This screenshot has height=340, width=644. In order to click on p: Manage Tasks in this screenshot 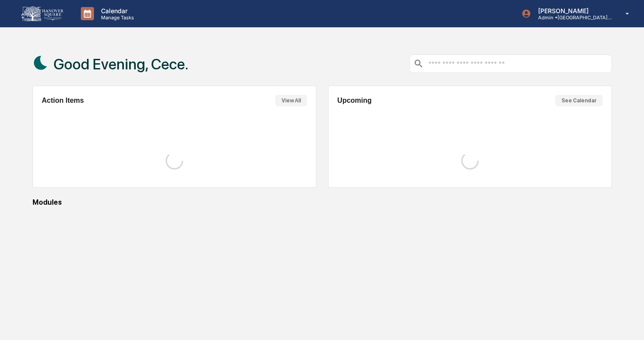, I will do `click(116, 18)`.